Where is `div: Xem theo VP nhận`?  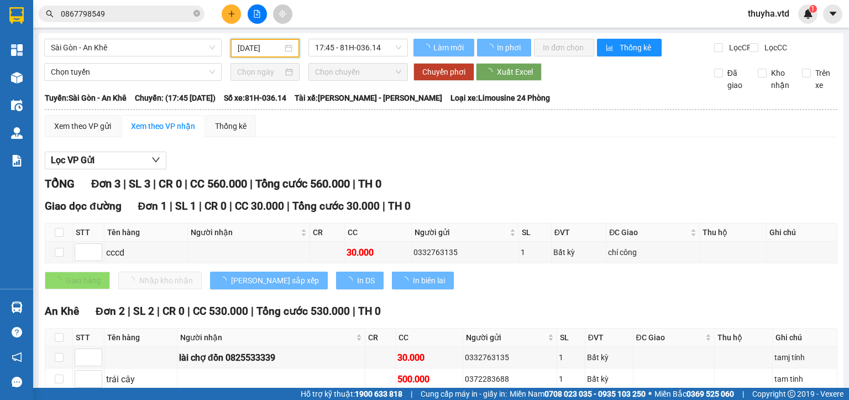
div: Xem theo VP nhận is located at coordinates (163, 126).